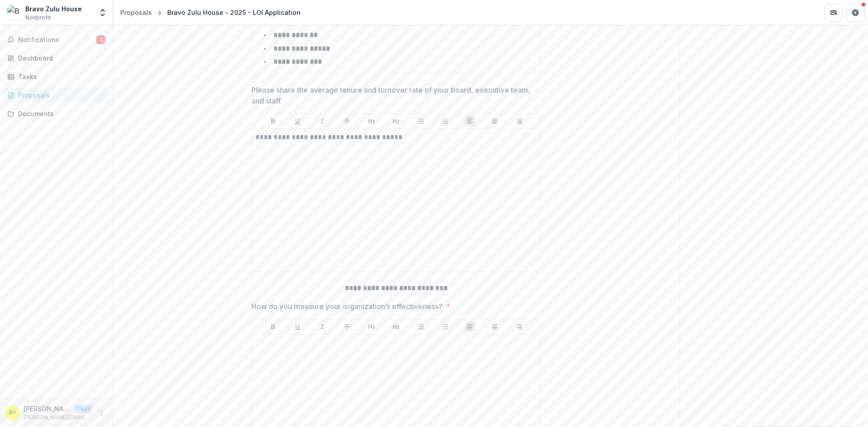 The height and width of the screenshot is (427, 868). I want to click on button: Partners, so click(834, 13).